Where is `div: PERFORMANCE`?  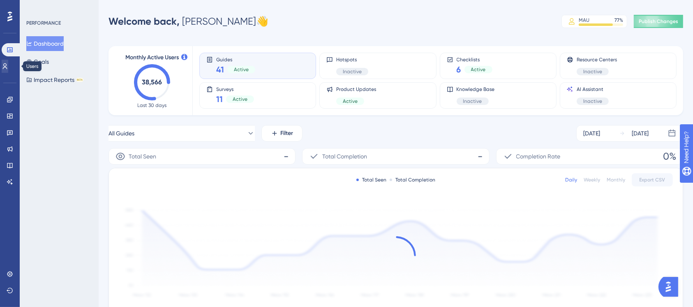 div: PERFORMANCE is located at coordinates (44, 23).